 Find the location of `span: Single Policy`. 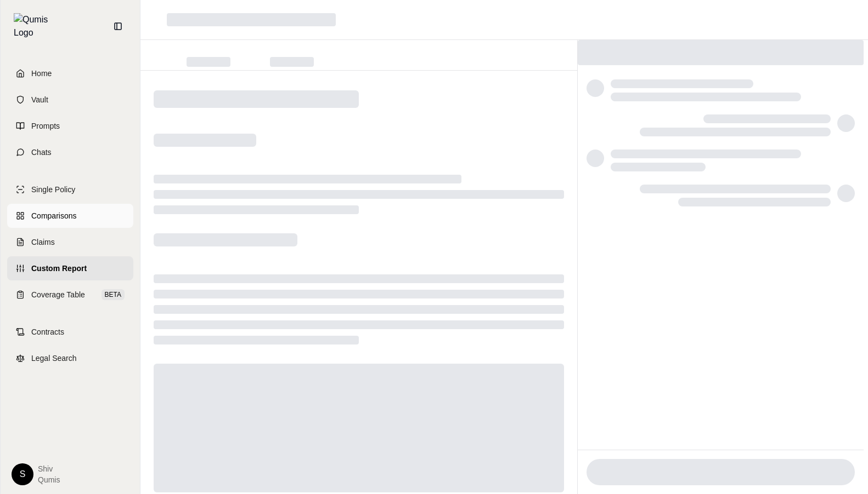

span: Single Policy is located at coordinates (53, 189).